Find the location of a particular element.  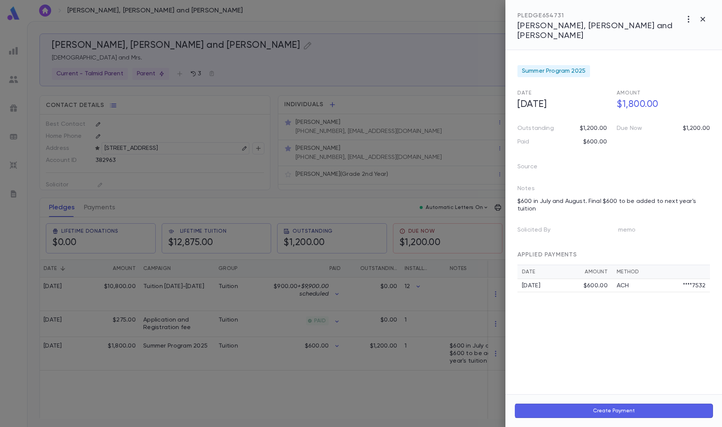

div: $600 in July and August. Final $600 to be added to next year's tuition is located at coordinates (612, 205).